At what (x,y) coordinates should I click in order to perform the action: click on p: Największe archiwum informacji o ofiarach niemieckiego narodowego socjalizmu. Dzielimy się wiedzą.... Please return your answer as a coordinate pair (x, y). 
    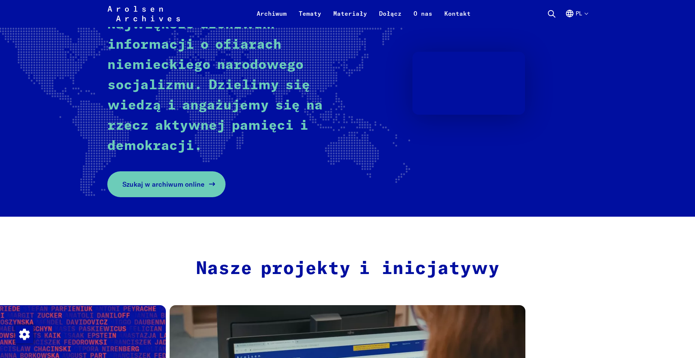
    Looking at the image, I should click on (221, 86).